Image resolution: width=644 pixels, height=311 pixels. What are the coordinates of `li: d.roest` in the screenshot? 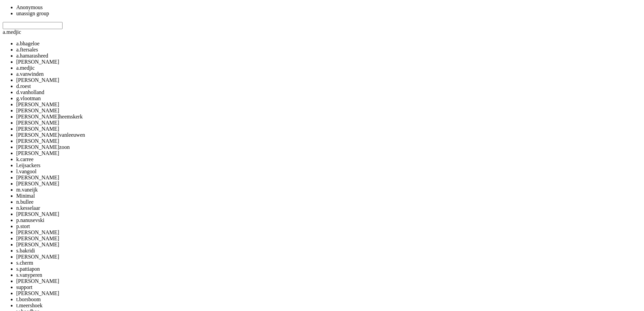 It's located at (329, 87).